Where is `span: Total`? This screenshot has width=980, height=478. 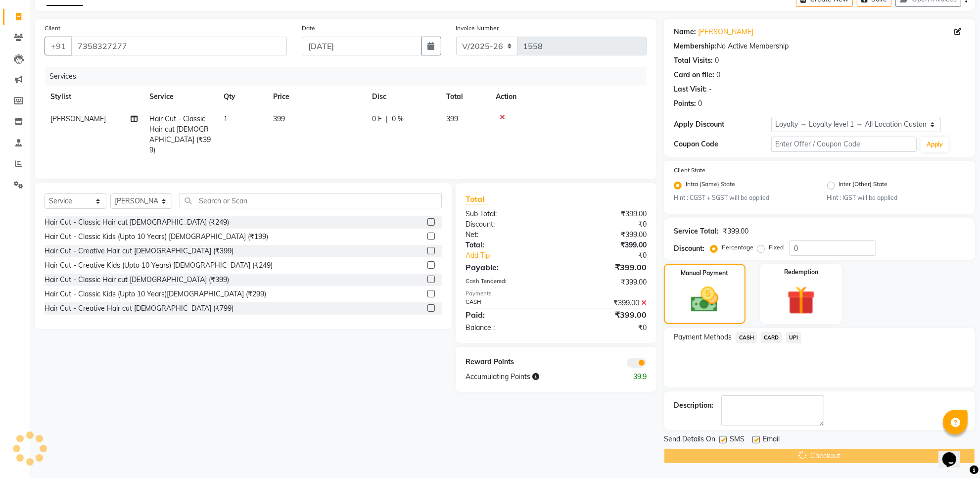
span: Total is located at coordinates (477, 199).